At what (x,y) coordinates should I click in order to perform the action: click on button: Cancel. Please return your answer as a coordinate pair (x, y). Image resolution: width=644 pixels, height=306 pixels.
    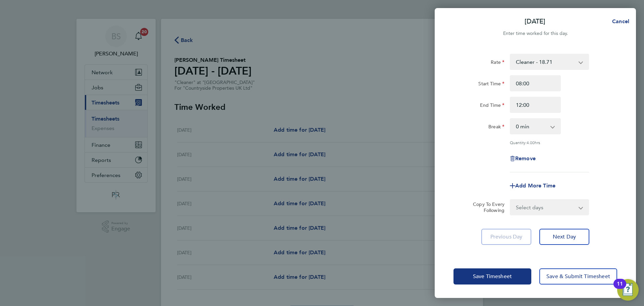
    Looking at the image, I should click on (619, 22).